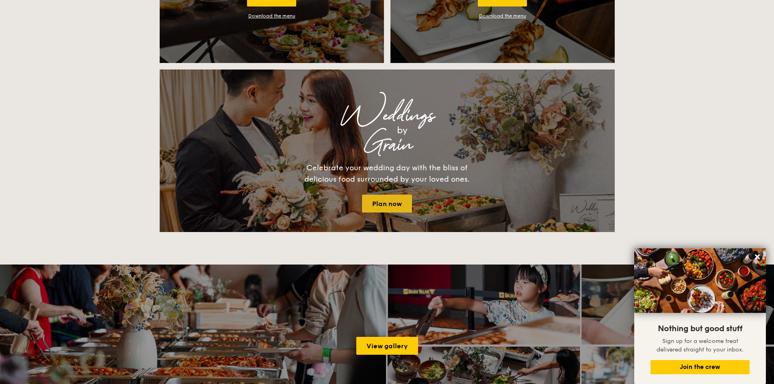 The height and width of the screenshot is (384, 774). What do you see at coordinates (387, 346) in the screenshot?
I see `a: View gallery` at bounding box center [387, 346].